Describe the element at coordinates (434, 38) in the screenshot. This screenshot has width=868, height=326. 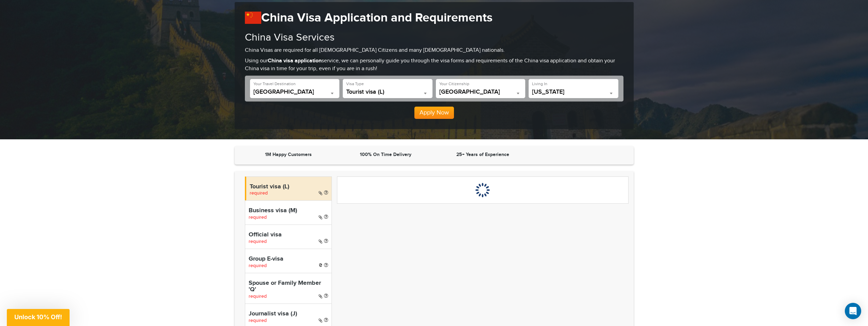
I see `h2: China Visa Services` at that location.